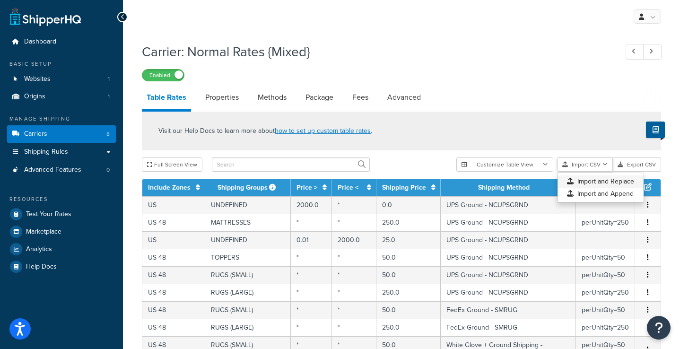  I want to click on li: Analytics, so click(61, 249).